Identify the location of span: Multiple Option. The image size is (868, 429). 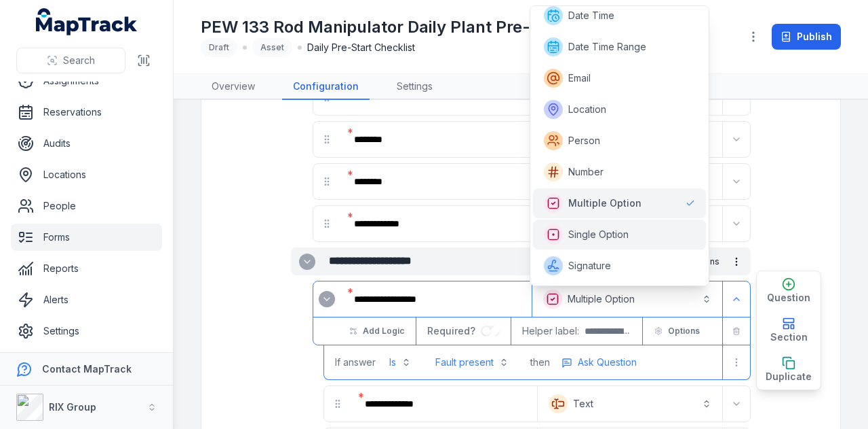
(605, 204).